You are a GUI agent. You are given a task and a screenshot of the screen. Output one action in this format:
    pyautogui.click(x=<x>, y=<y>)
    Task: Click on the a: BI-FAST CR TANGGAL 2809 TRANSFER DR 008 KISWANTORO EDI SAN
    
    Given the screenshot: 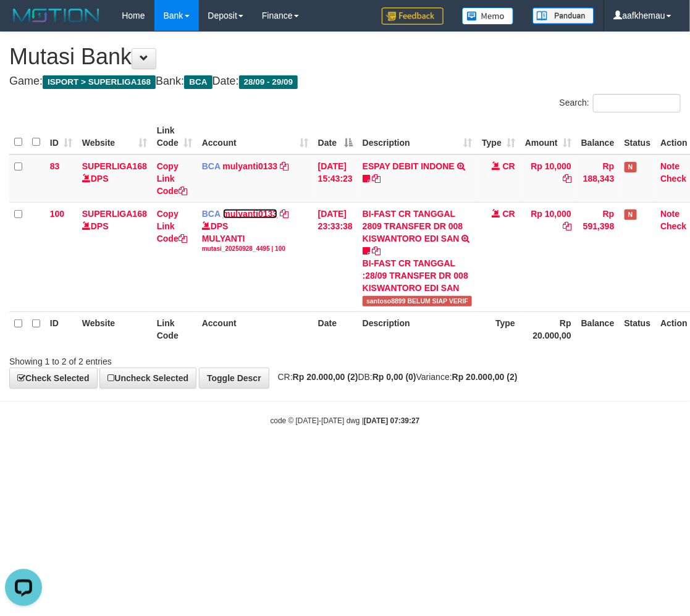 What is the action you would take?
    pyautogui.click(x=413, y=226)
    